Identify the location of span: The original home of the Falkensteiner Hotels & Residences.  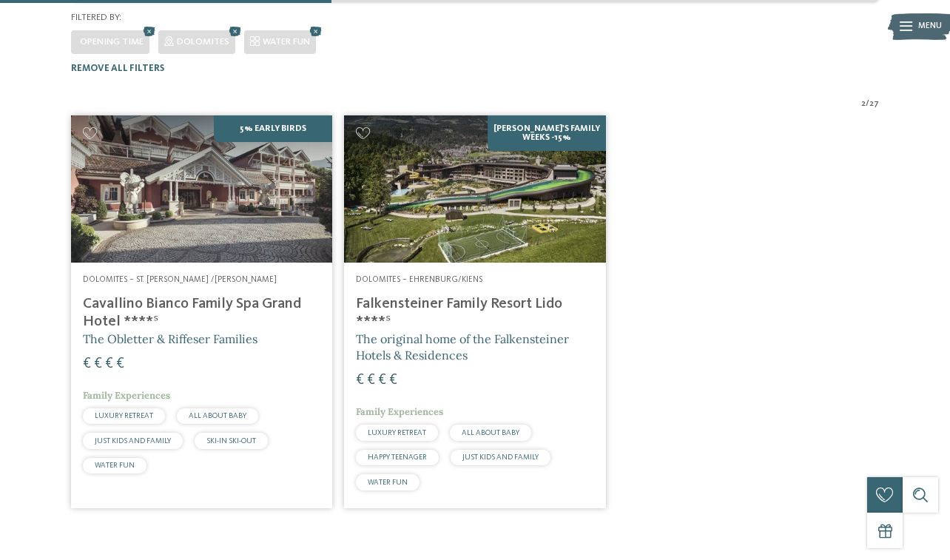
(462, 347).